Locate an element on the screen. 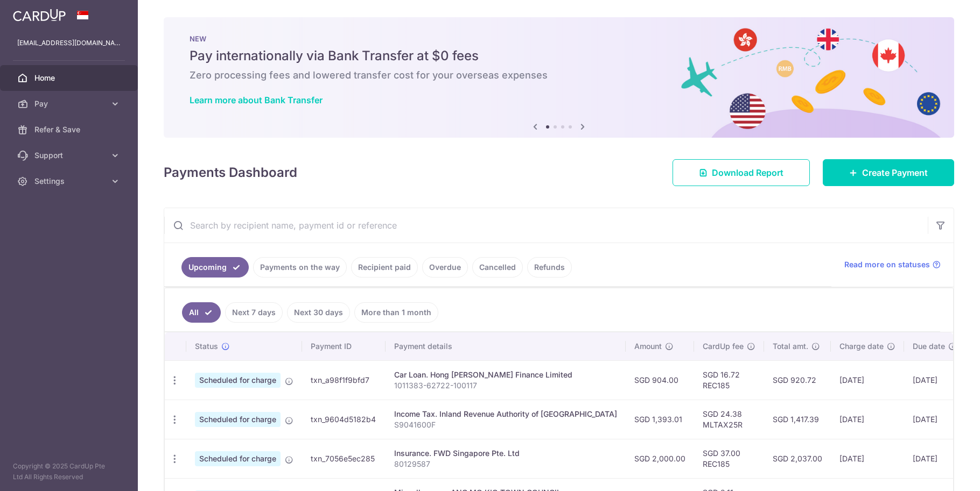  td: SGD 2,037.00 is located at coordinates (798, 458).